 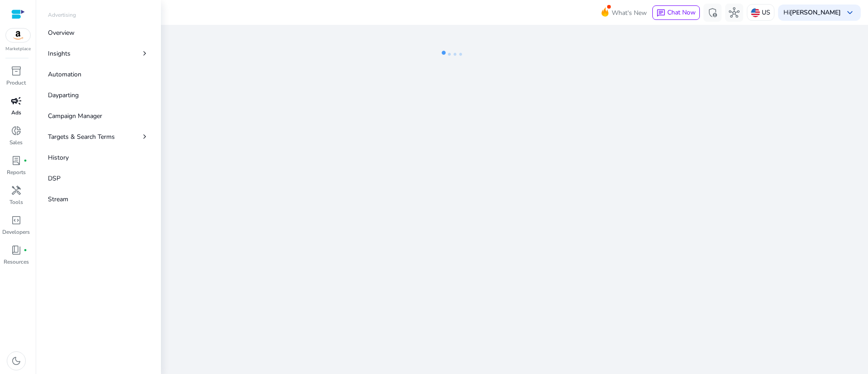 I want to click on p: Campaign Manager, so click(x=75, y=115).